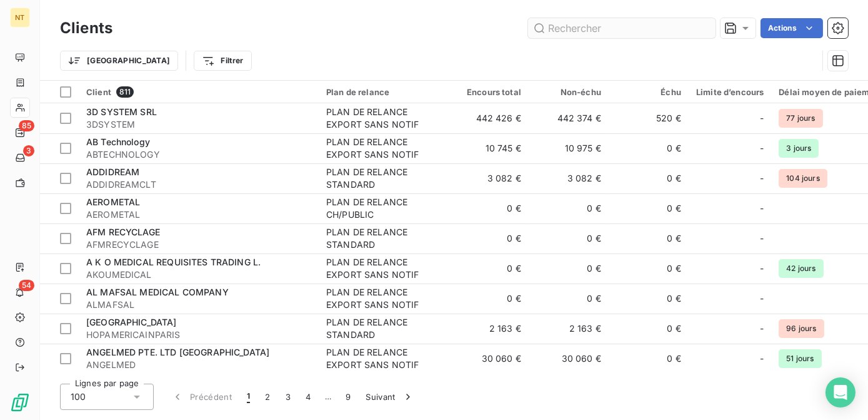 This screenshot has width=868, height=420. I want to click on td: 520 €, so click(648, 118).